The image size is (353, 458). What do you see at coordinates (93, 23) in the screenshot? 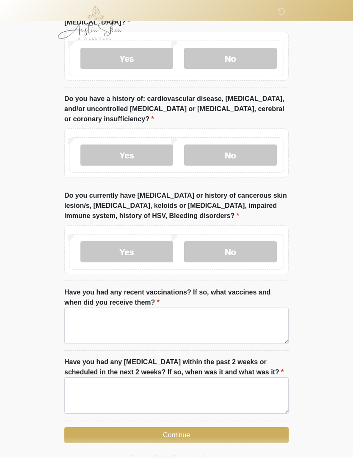
I see `img: Austin Skin & Wellness Logo` at bounding box center [93, 23].